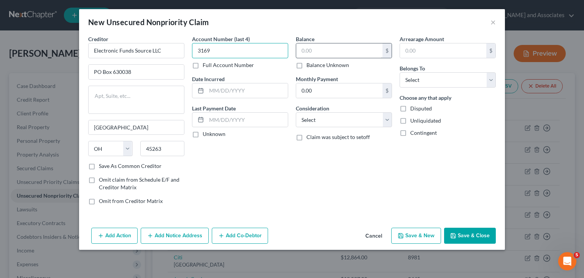 The image size is (584, 278). Describe the element at coordinates (221, 39) in the screenshot. I see `label: Account Number (last 4)` at that location.